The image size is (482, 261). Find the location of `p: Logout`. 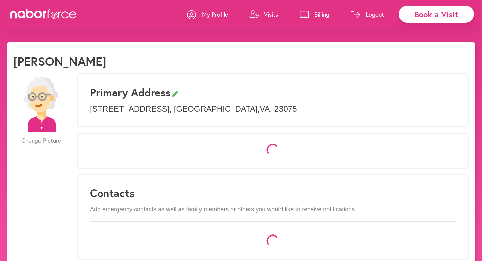

p: Logout is located at coordinates (375, 14).